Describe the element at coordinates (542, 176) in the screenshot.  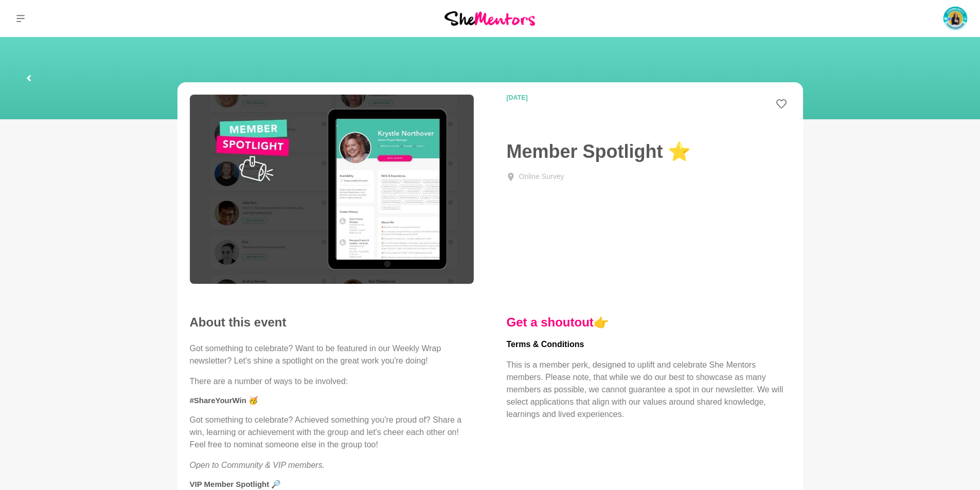
I see `div: Online Survey` at that location.